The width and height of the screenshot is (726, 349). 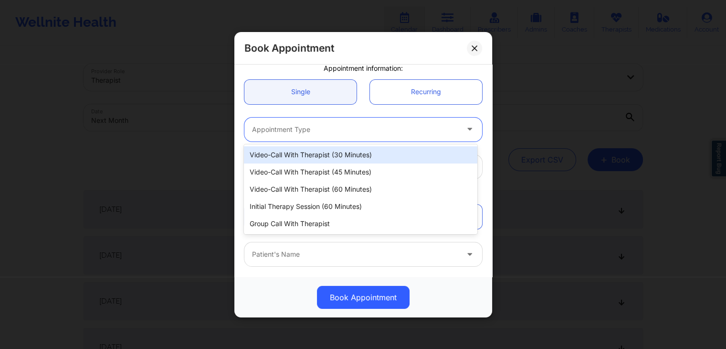 I want to click on h2: Book Appointment, so click(x=289, y=48).